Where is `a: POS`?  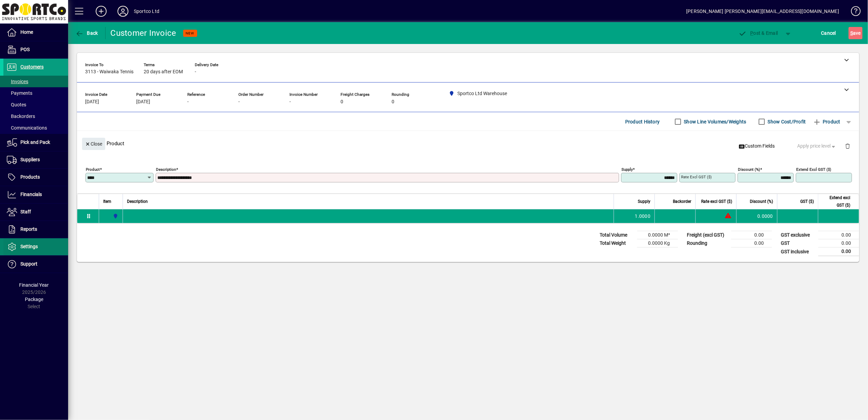 a: POS is located at coordinates (36, 50).